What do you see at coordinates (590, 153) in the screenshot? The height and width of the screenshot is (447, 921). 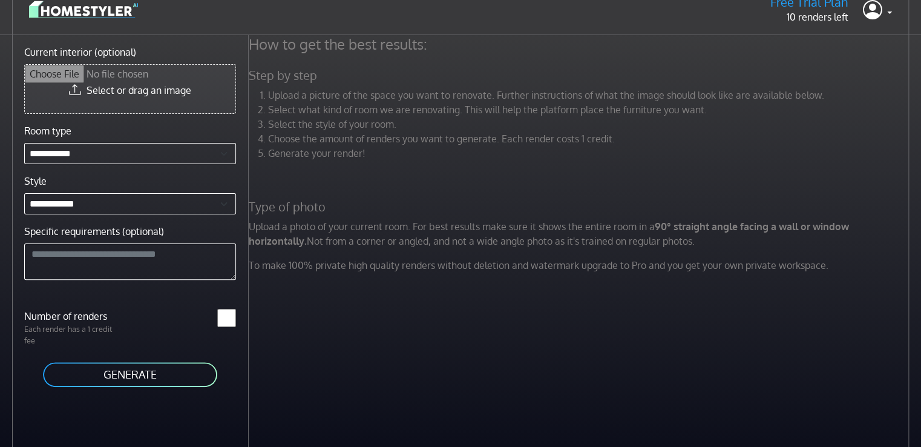 I see `li: Generate your render!` at bounding box center [590, 153].